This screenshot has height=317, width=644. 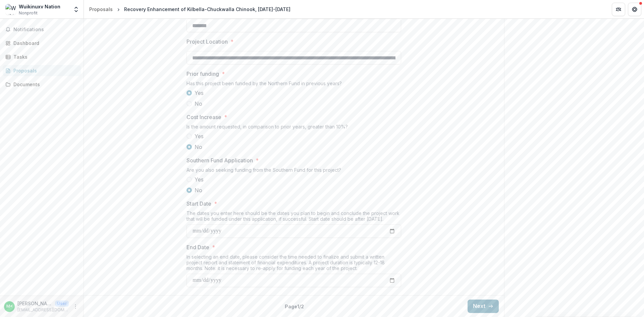 I want to click on span: Notifications, so click(x=45, y=30).